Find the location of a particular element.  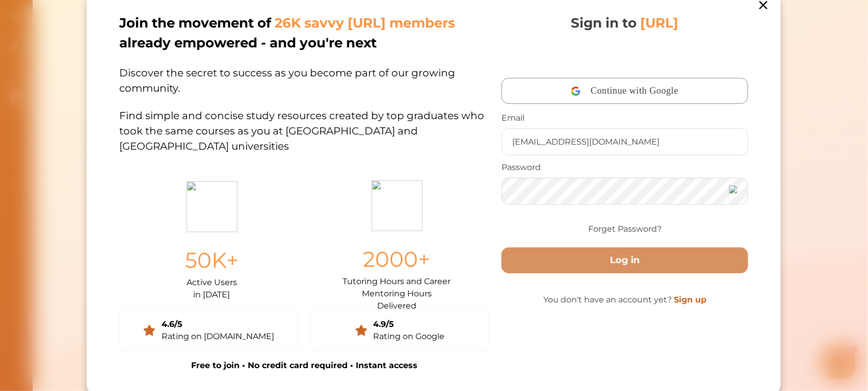

i: 1 is located at coordinates (230, 5).